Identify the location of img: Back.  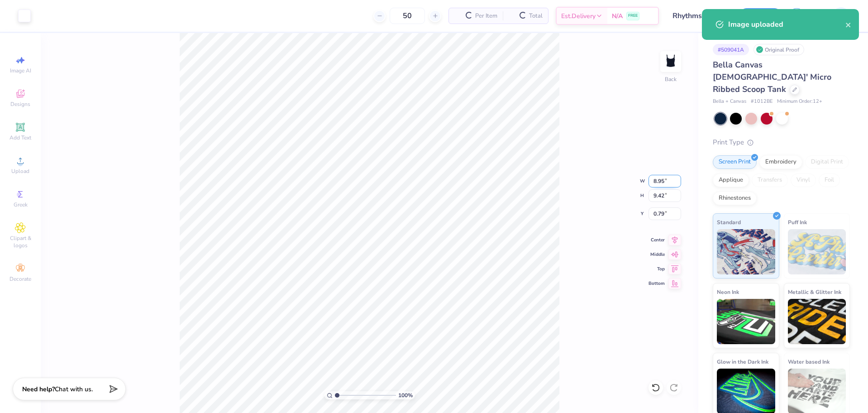
(670, 62).